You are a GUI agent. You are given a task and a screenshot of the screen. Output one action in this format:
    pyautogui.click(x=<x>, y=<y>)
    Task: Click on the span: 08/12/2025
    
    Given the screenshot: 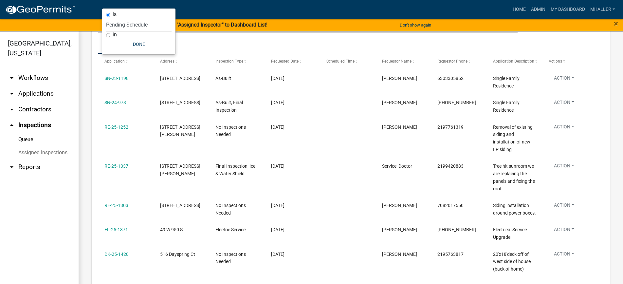 What is the action you would take?
    pyautogui.click(x=278, y=127)
    